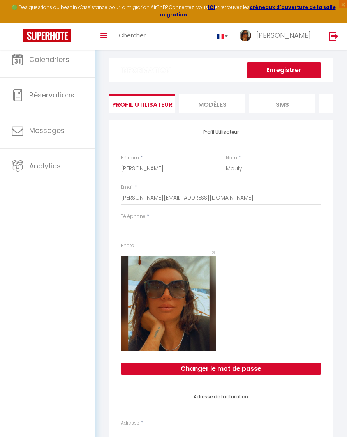 This screenshot has height=437, width=347. What do you see at coordinates (47, 130) in the screenshot?
I see `span: Messages` at bounding box center [47, 130].